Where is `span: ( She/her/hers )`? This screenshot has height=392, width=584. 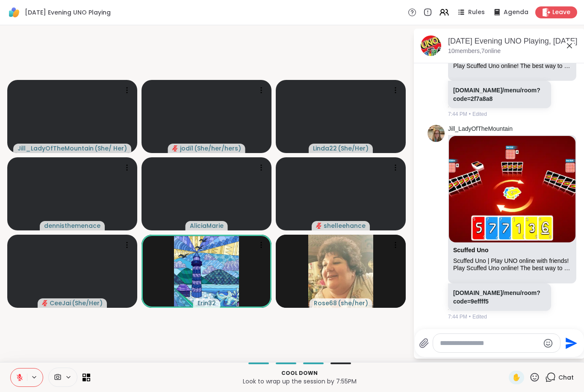
span: ( She/her/hers ) is located at coordinates (218, 148).